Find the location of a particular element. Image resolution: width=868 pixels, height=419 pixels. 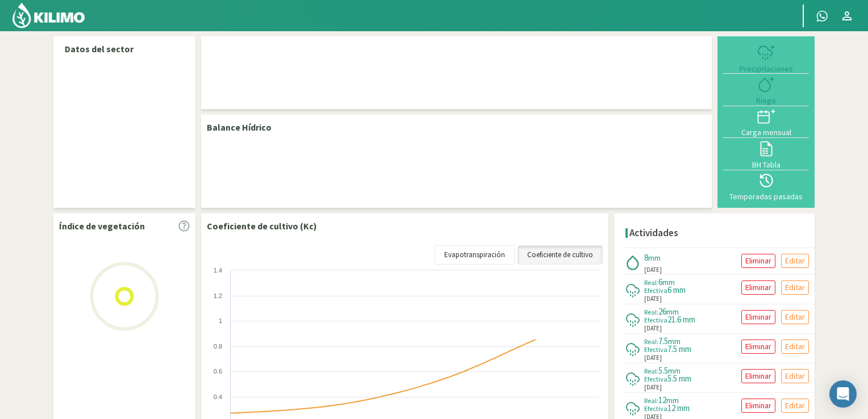

h4: Actividades is located at coordinates (654, 233).